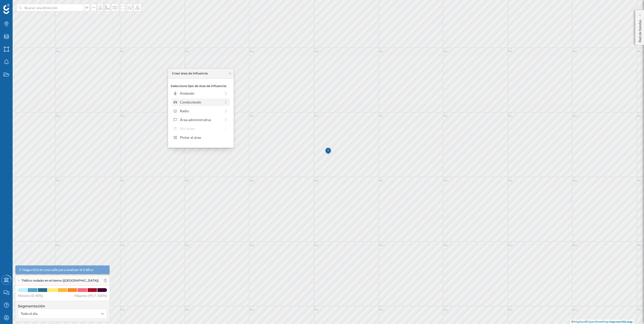 The width and height of the screenshot is (644, 324). I want to click on a: OpenStreetMap, so click(598, 322).